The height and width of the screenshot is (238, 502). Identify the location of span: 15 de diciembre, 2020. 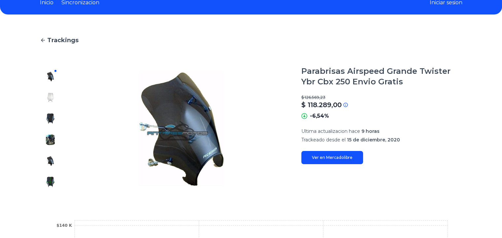
(374, 140).